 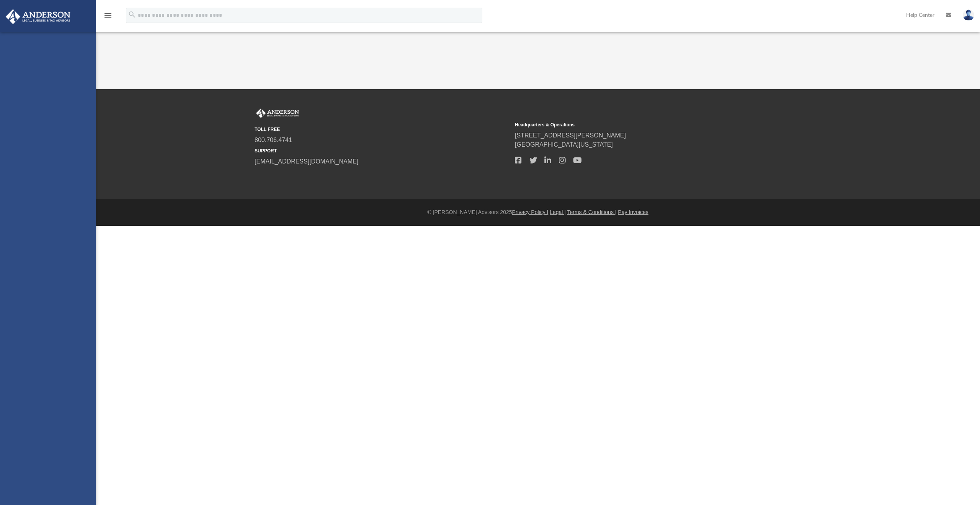 I want to click on a: menu, so click(x=108, y=17).